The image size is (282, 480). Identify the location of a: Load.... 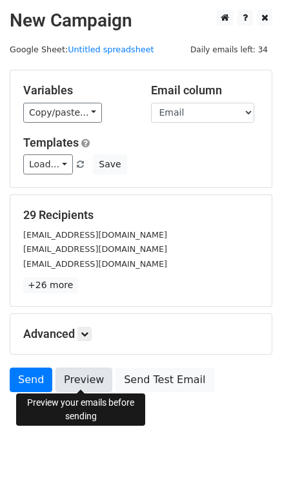
(48, 164).